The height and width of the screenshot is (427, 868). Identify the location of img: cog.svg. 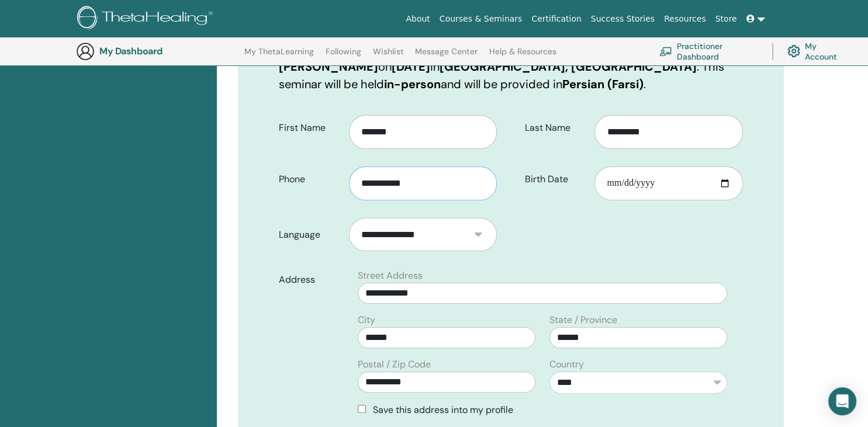
(793, 51).